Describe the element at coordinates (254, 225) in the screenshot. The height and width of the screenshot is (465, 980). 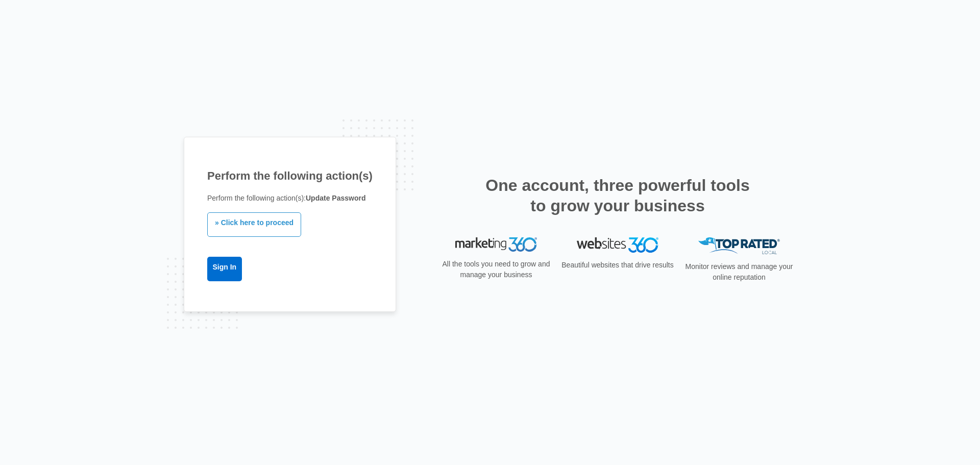
I see `a: » Click here to proceed` at that location.